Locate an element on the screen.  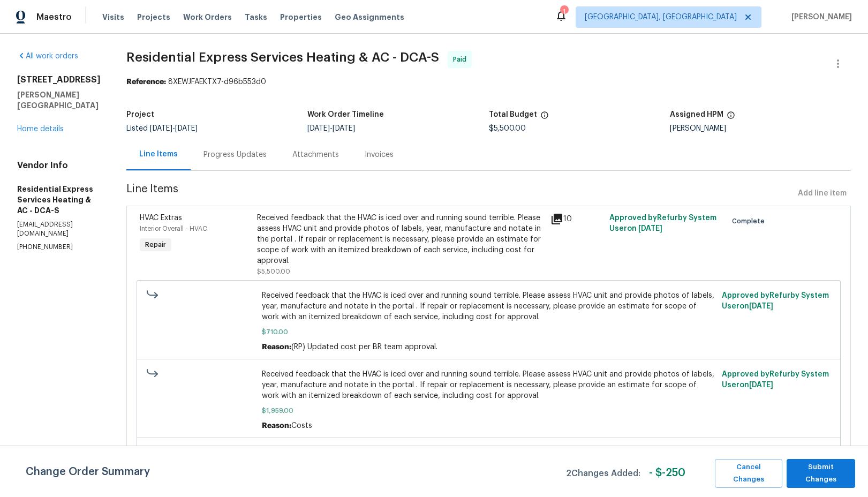
span: The total cost of line items that have been proposed by Opendoor. This sum includes line items th... is located at coordinates (544, 118).